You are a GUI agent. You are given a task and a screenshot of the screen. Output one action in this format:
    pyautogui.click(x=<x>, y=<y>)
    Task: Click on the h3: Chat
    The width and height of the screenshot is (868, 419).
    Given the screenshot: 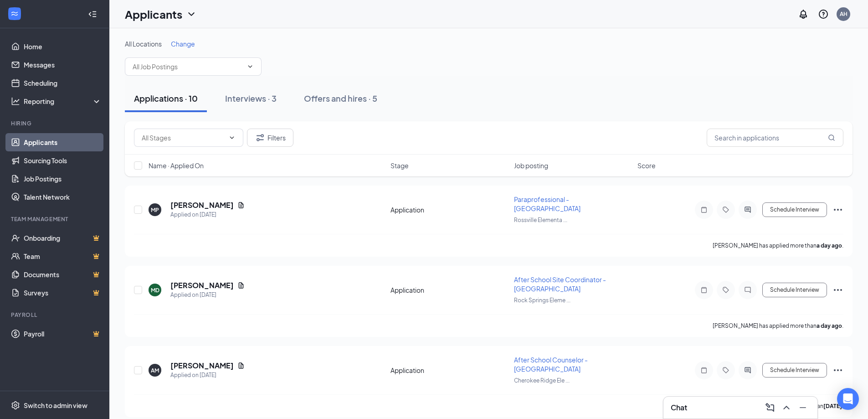 What is the action you would take?
    pyautogui.click(x=679, y=407)
    